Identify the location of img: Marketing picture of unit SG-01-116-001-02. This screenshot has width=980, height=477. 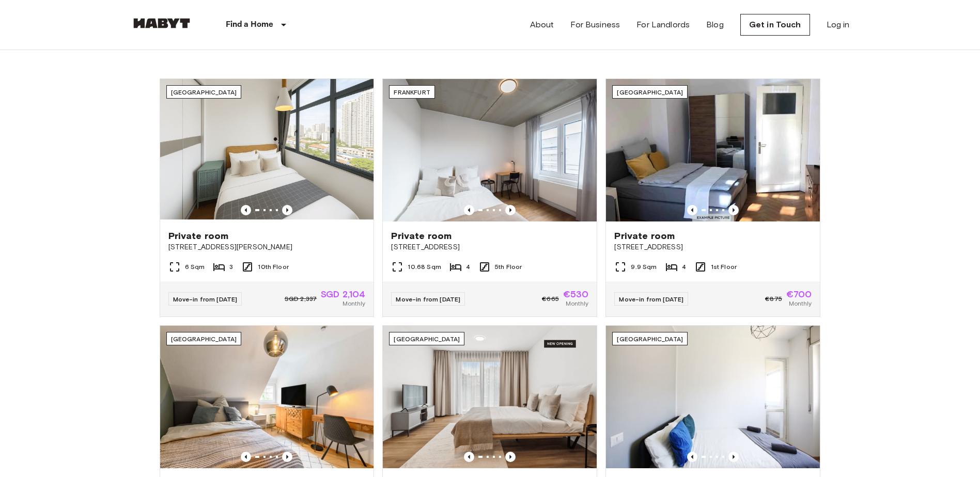
(267, 150).